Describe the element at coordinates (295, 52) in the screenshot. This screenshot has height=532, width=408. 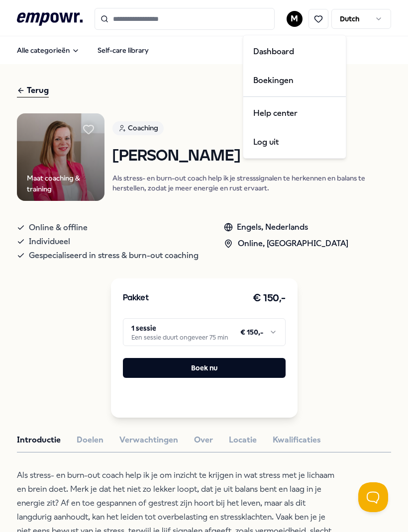
I see `div: Dashboard` at that location.